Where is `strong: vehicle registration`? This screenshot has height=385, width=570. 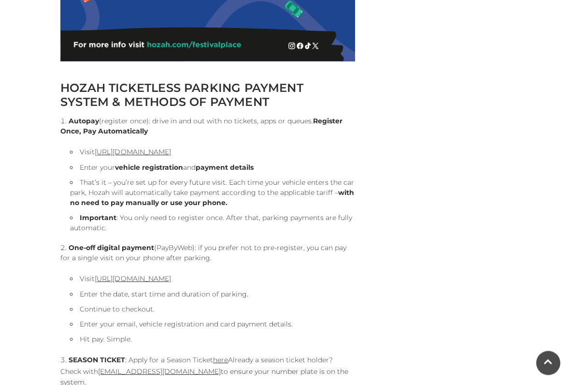
strong: vehicle registration is located at coordinates (149, 168).